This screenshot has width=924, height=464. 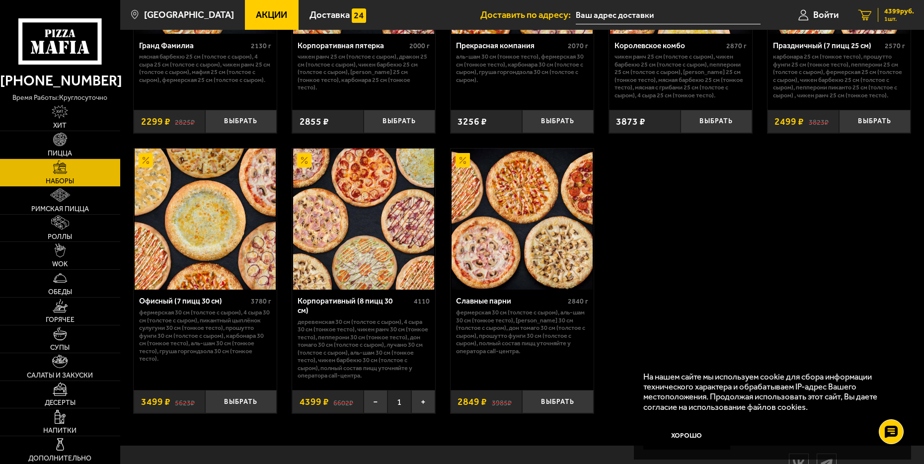 I want to click on a: АкционныйСлавные парни, so click(x=522, y=219).